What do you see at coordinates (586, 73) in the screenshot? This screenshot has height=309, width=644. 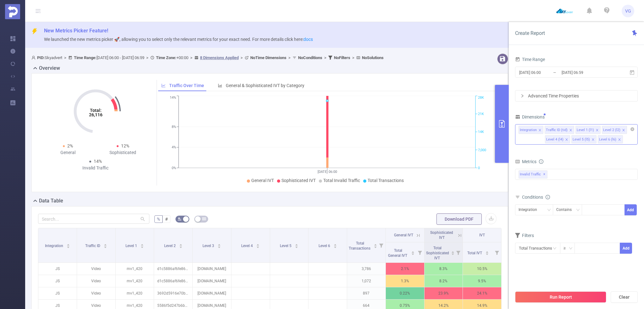 I see `input: End date` at bounding box center [586, 73].